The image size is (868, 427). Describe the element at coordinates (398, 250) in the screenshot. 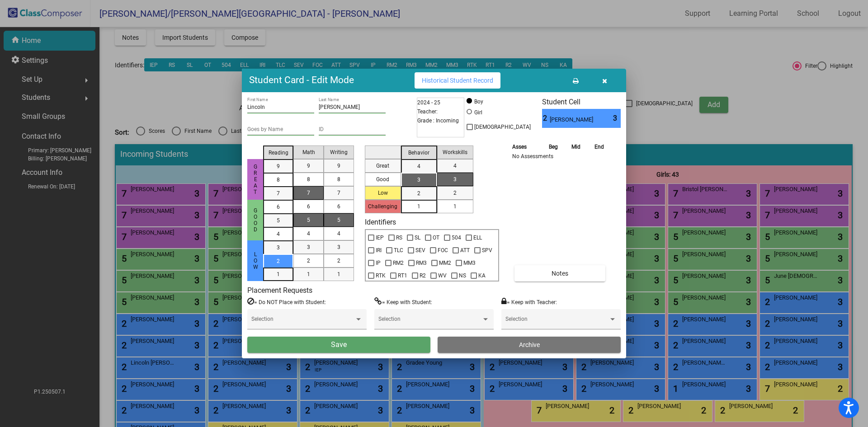

I see `span: TLC` at that location.